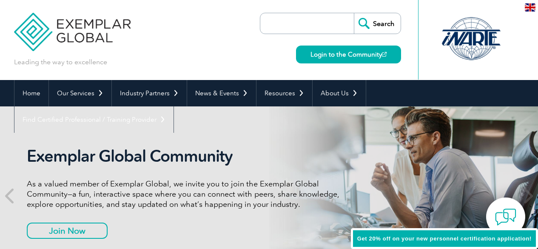 This screenshot has width=538, height=249. Describe the element at coordinates (149, 93) in the screenshot. I see `a: Industry Partners` at that location.